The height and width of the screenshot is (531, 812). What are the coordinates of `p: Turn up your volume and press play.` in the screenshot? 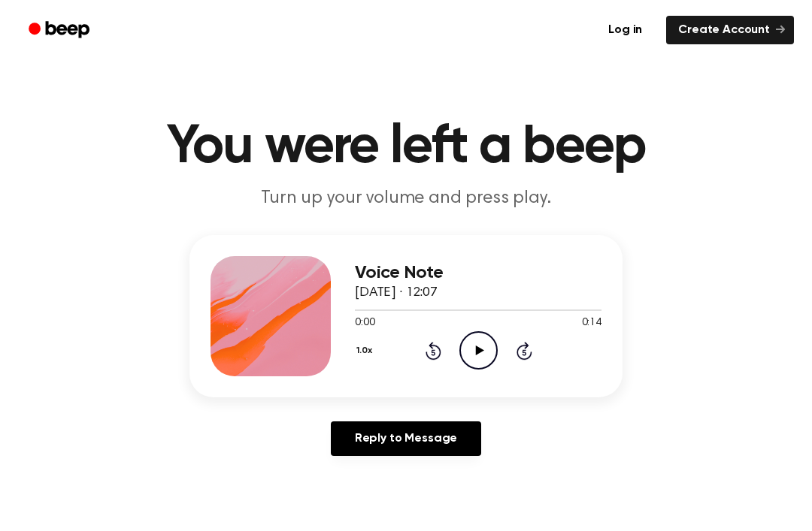 It's located at (406, 198).